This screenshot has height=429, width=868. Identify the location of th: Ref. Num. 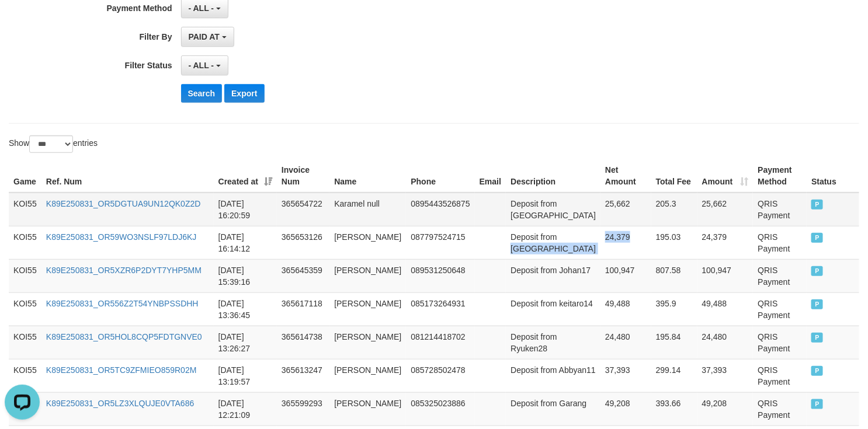
(127, 176).